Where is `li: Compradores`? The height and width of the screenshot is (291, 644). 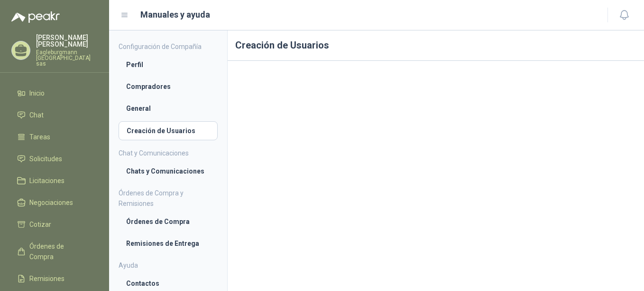 li: Compradores is located at coordinates (168, 87).